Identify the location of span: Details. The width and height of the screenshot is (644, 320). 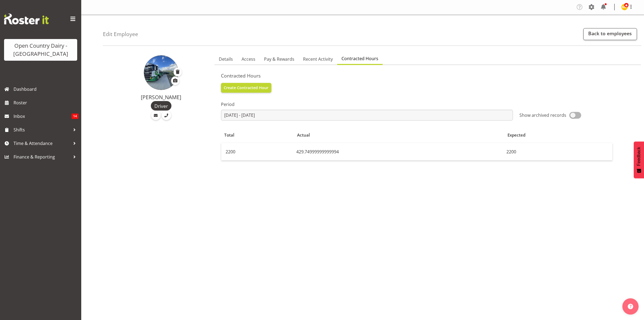
(226, 59).